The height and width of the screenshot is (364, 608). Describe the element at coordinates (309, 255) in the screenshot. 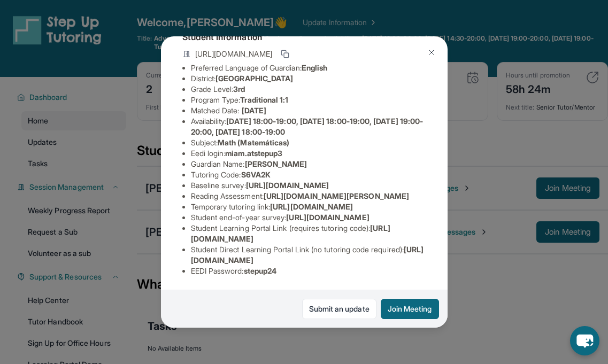

I see `li: Student Direct Learning Portal Link (no tutoring code required) :` at that location.